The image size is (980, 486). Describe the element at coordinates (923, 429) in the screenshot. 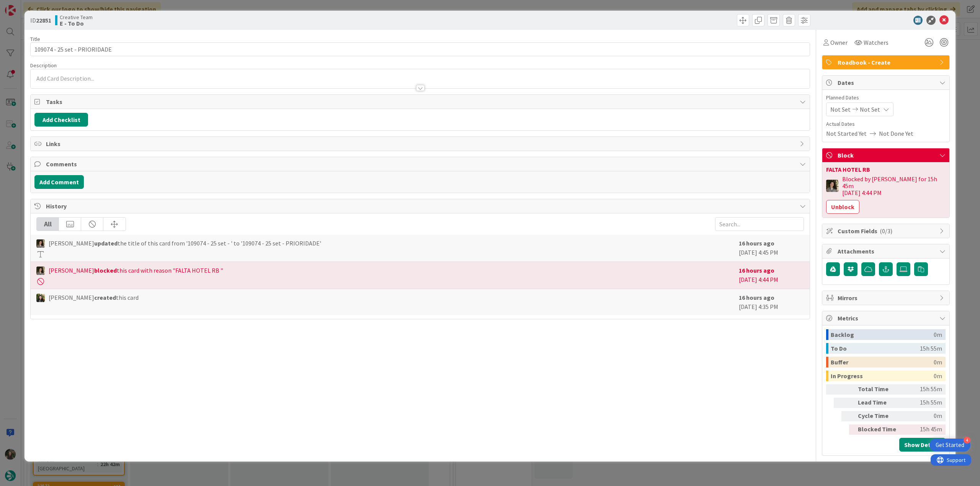

I see `div: 15h 45m` at that location.